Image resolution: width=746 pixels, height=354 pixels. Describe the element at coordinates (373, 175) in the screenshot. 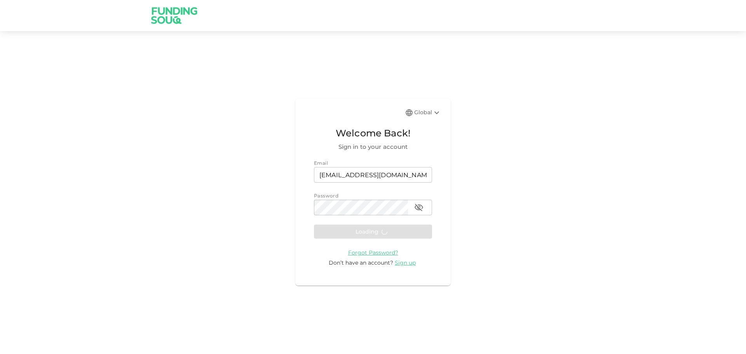

I see `input: email` at that location.